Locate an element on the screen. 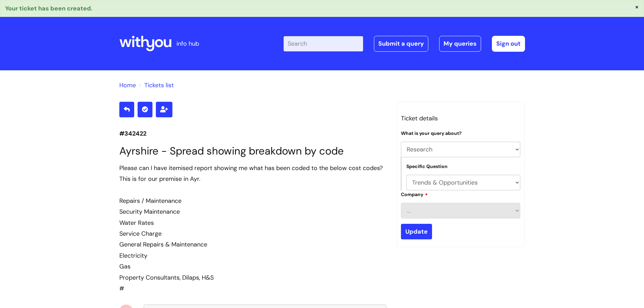  label: Company is located at coordinates (414, 194).